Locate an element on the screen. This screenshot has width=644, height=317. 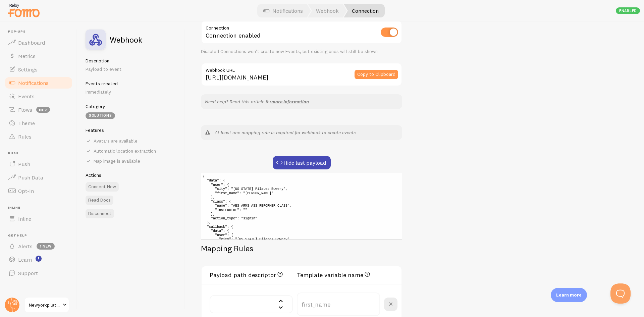
a: more information is located at coordinates (290, 102).